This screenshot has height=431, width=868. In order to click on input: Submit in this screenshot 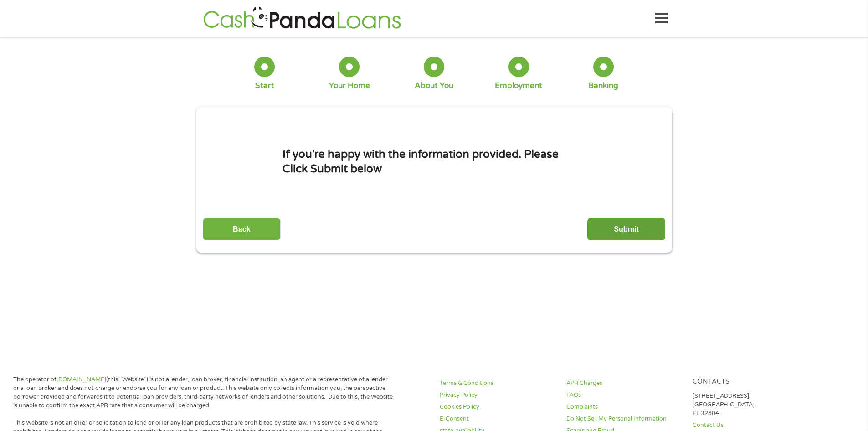, I will do `click(626, 229)`.